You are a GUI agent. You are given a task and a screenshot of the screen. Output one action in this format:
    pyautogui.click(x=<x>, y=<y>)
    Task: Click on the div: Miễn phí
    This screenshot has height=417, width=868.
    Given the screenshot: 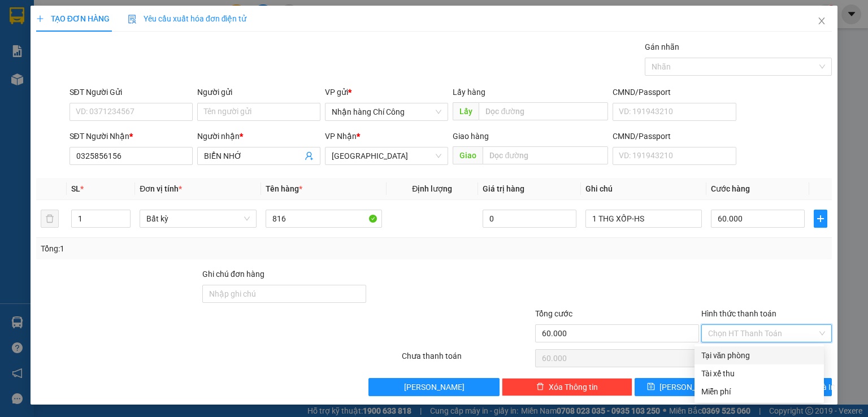 What is the action you would take?
    pyautogui.click(x=759, y=392)
    